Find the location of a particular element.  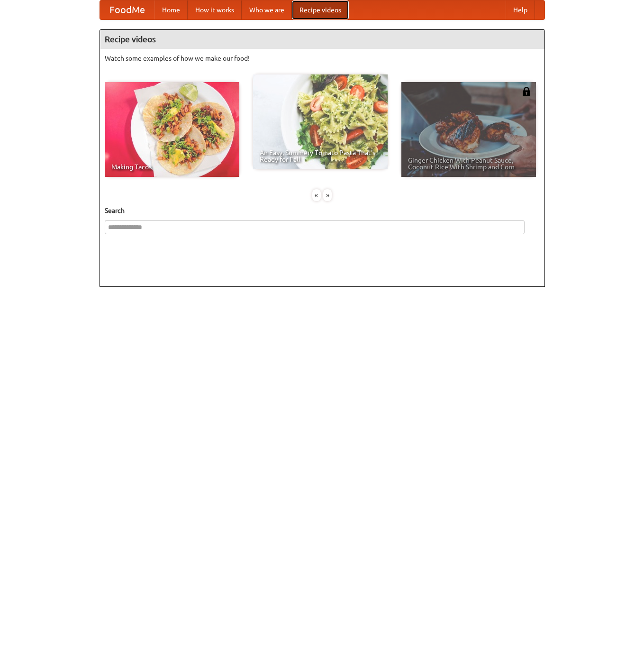

span: An Easy, Summery Tomato Pasta That's Ready for Fall is located at coordinates (321, 156).